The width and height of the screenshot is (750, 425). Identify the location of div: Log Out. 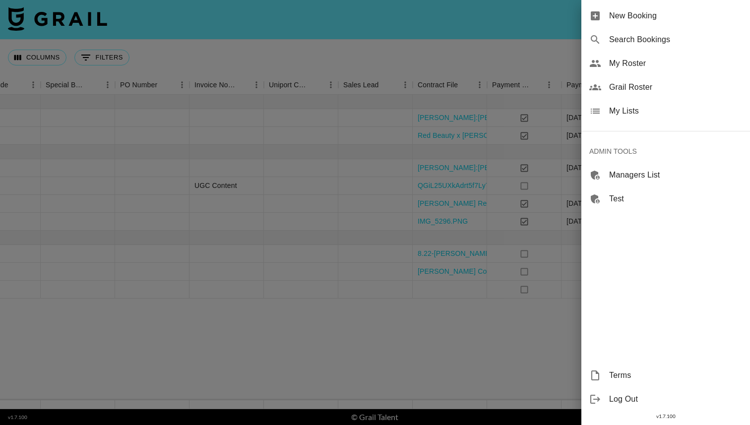
(666, 399).